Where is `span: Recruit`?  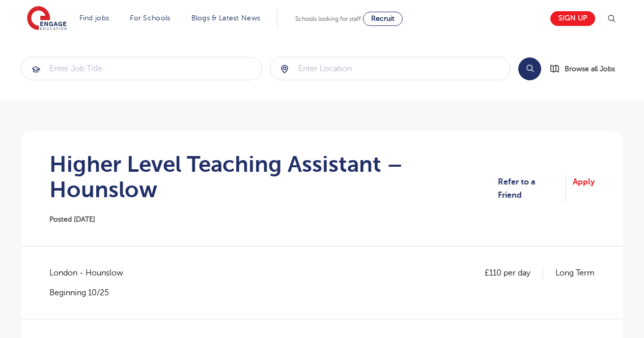
span: Recruit is located at coordinates (383, 18).